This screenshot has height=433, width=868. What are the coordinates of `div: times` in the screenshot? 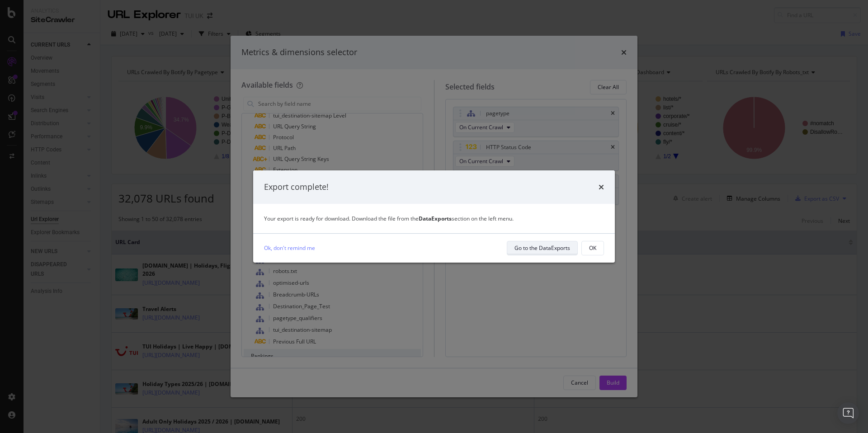 It's located at (601, 187).